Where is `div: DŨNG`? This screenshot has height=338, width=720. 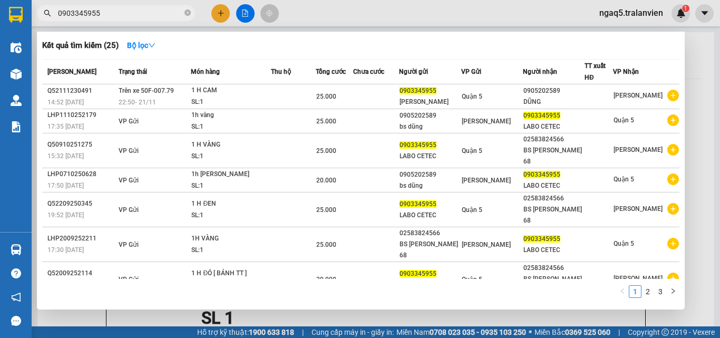
div: DŨNG is located at coordinates (553, 102).